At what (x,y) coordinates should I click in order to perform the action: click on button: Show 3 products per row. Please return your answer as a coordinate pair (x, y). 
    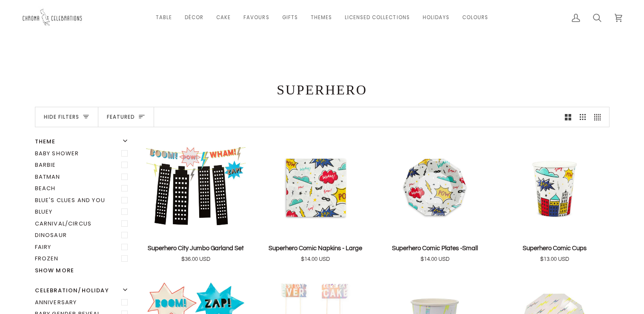
    Looking at the image, I should click on (583, 117).